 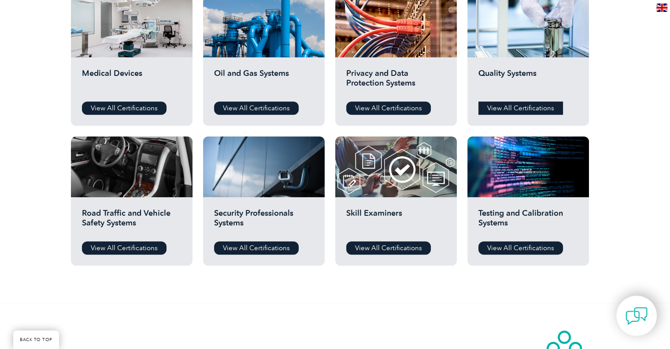 I want to click on h2: Privacy and Data Protection Systems, so click(x=396, y=82).